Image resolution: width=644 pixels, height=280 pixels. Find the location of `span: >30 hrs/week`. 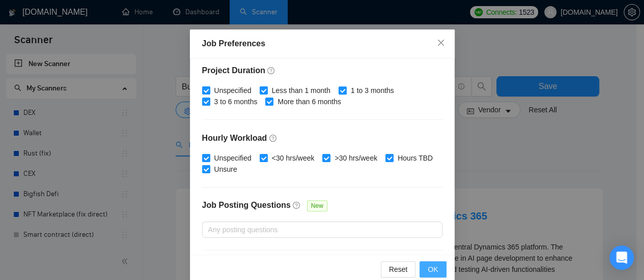

span: >30 hrs/week is located at coordinates (356, 158).